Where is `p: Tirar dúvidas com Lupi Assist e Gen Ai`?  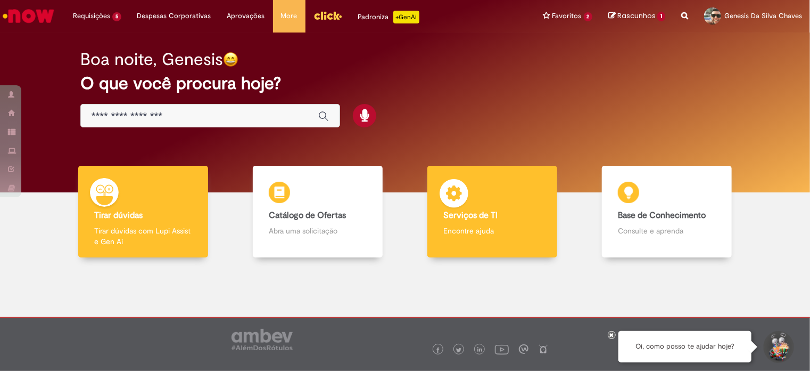
p: Tirar dúvidas com Lupi Assist e Gen Ai is located at coordinates (143, 236).